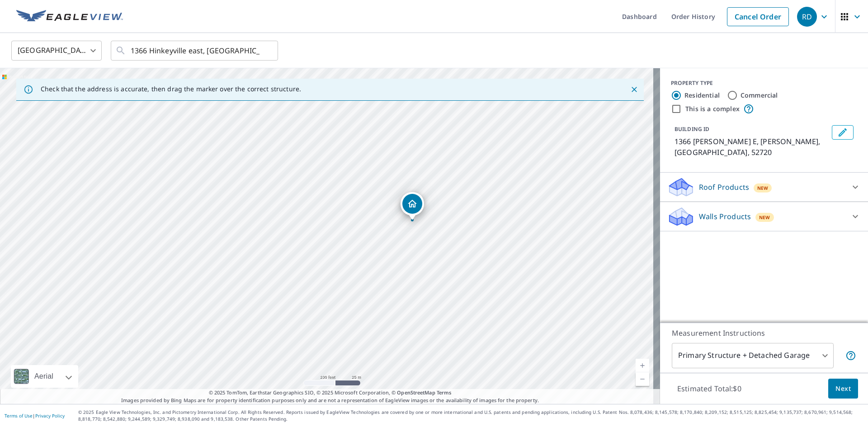 The width and height of the screenshot is (868, 427). I want to click on a: Cancel Order, so click(757, 17).